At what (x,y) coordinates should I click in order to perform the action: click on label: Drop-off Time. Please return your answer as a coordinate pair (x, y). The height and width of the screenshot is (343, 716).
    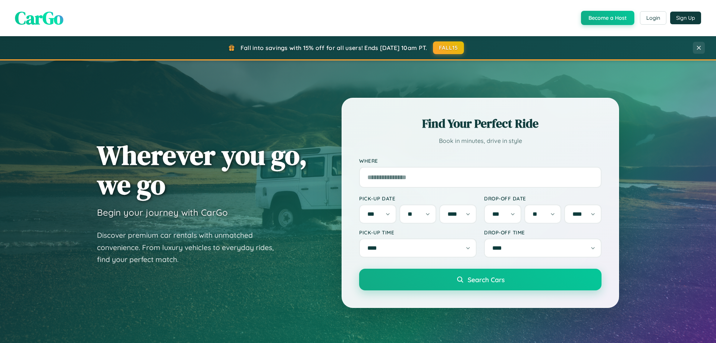
    Looking at the image, I should click on (543, 232).